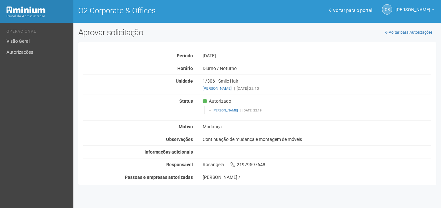 The width and height of the screenshot is (441, 208). Describe the element at coordinates (26, 10) in the screenshot. I see `img: Minium` at that location.